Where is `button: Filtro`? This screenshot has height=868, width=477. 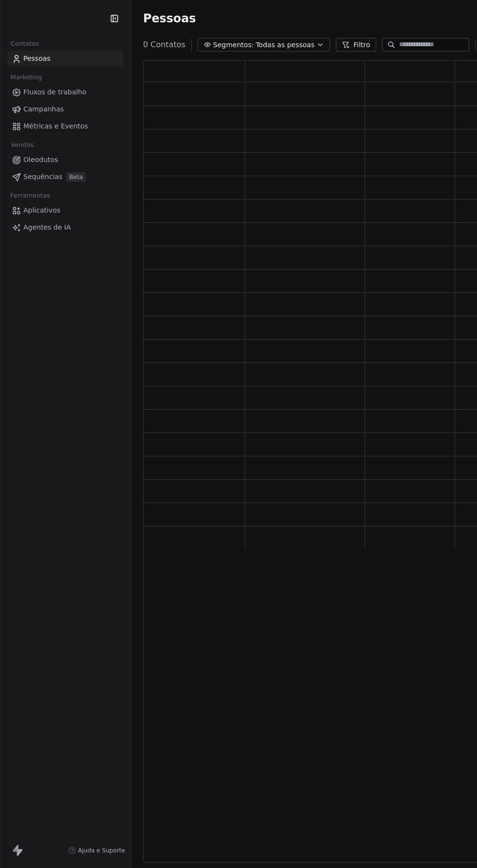
button: Filtro is located at coordinates (356, 44).